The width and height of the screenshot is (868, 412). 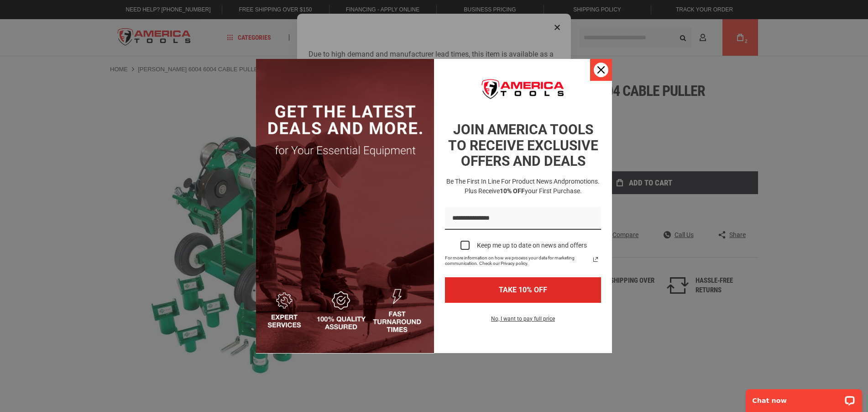 I want to click on span: For more information on how we process your data for marketing communication. Check our Privacy p..., so click(x=518, y=261).